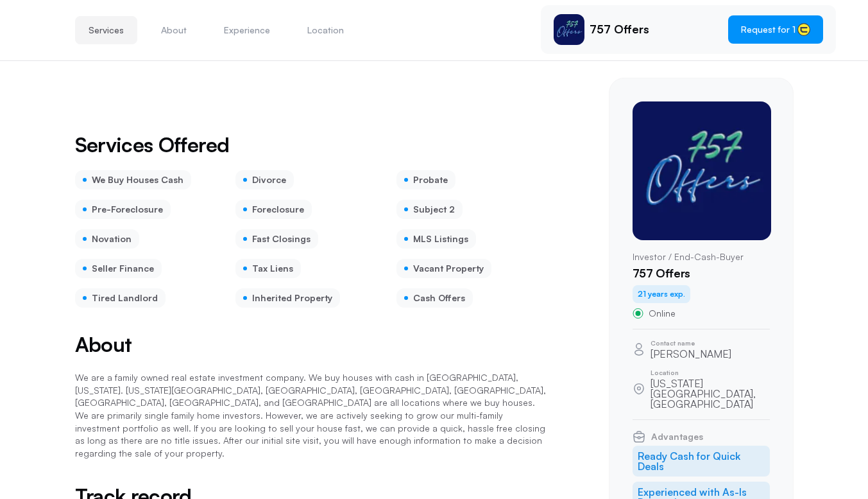  Describe the element at coordinates (264, 180) in the screenshot. I see `div: Divorce` at that location.